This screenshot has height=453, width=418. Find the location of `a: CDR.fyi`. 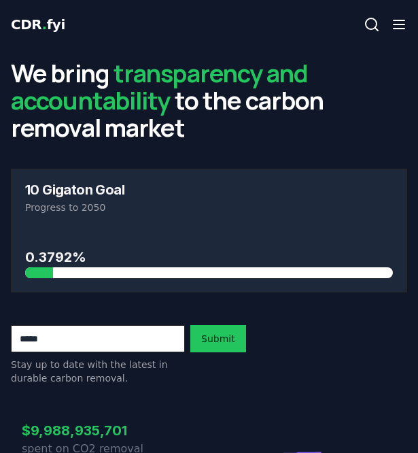

a: CDR.fyi is located at coordinates (38, 24).